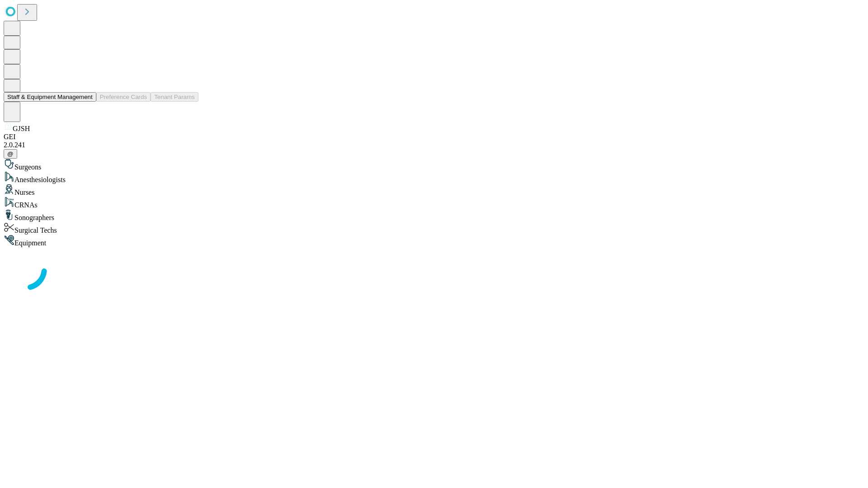  Describe the element at coordinates (434, 241) in the screenshot. I see `div: Equipment` at that location.